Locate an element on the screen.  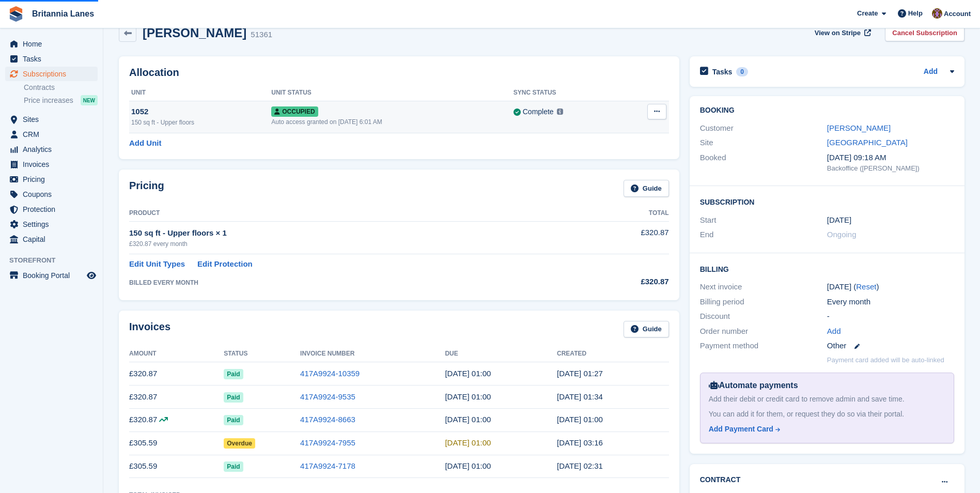
time: 2025-08-02 00:00:00 UTC is located at coordinates (467, 373).